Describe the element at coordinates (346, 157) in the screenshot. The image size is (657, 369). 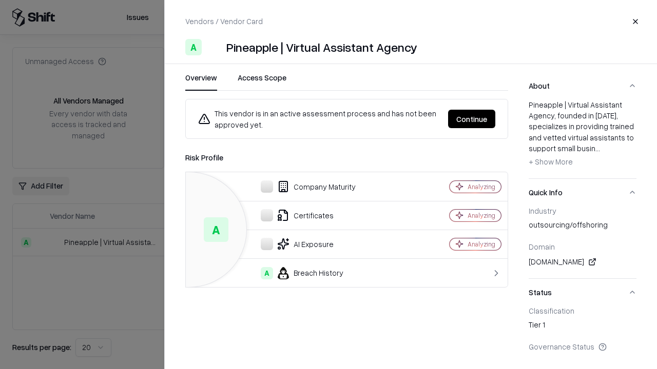
I see `div: Risk Profile` at that location.